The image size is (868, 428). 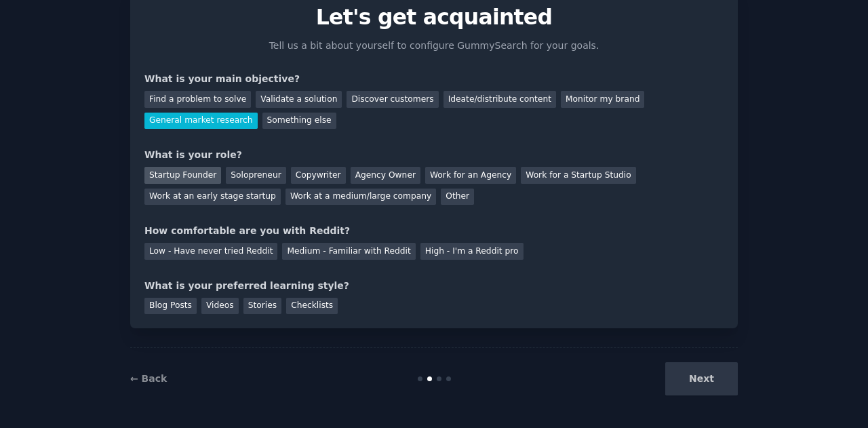 I want to click on a: ← Back, so click(x=149, y=379).